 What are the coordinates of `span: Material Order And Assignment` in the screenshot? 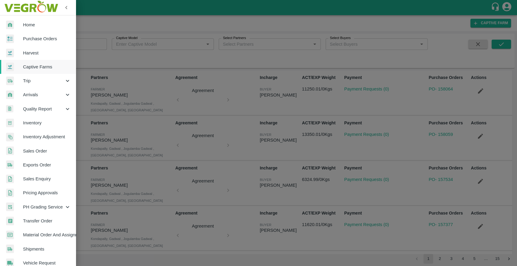 It's located at (47, 235).